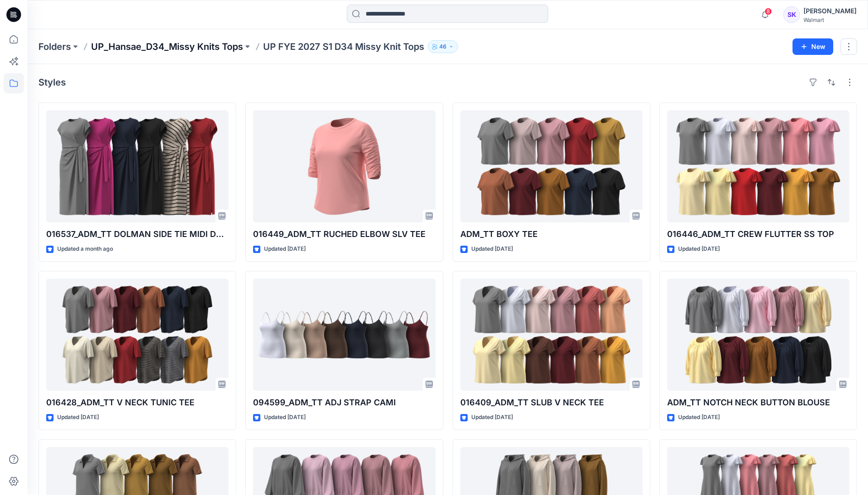 This screenshot has width=868, height=495. I want to click on p: ADM_TT NOTCH NECK BUTTON BLOUSE, so click(758, 403).